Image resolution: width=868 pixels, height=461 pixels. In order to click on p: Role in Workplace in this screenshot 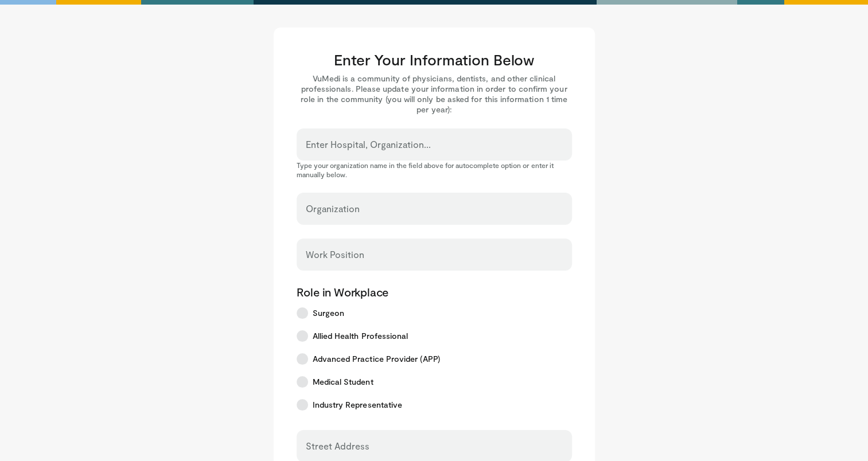, I will do `click(434, 292)`.